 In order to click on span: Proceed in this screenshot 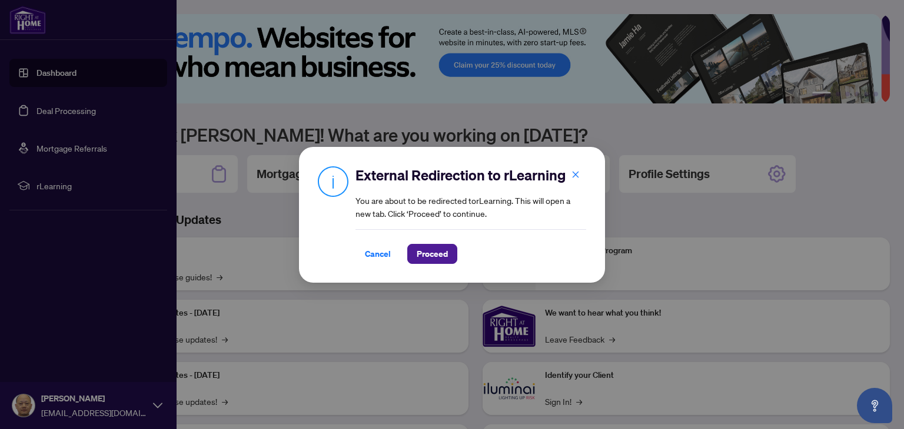, I will do `click(432, 254)`.